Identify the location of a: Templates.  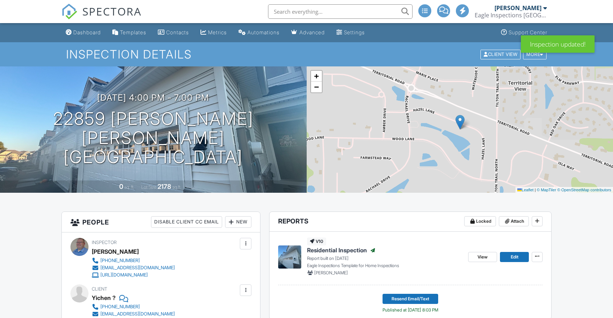
(129, 33).